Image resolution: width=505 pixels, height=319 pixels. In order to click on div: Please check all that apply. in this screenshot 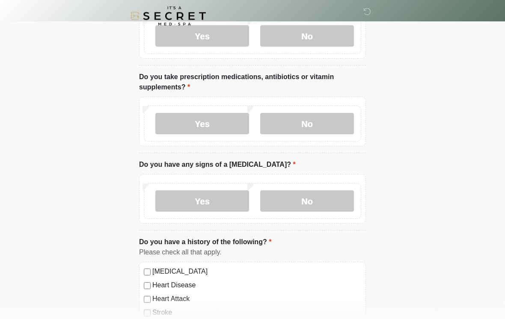, I will do `click(252, 253)`.